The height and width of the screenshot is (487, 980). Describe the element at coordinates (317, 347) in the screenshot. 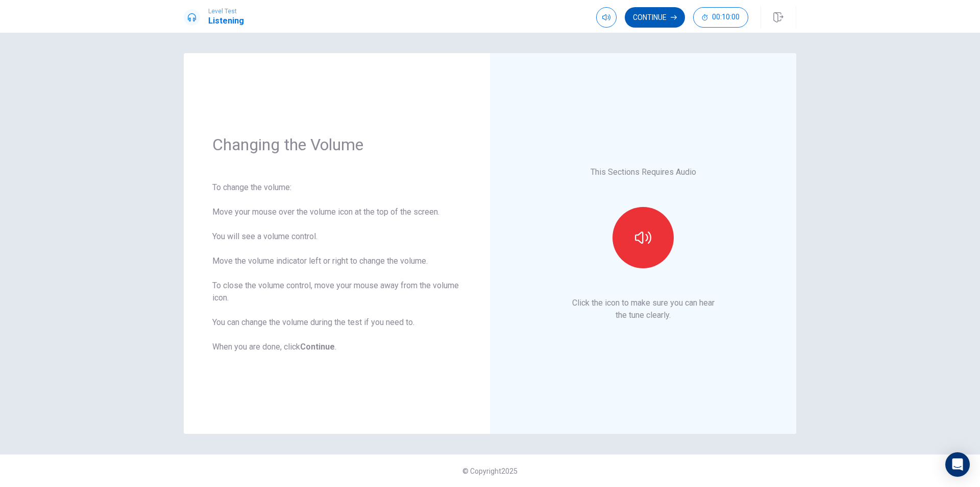

I see `b: Continue` at that location.